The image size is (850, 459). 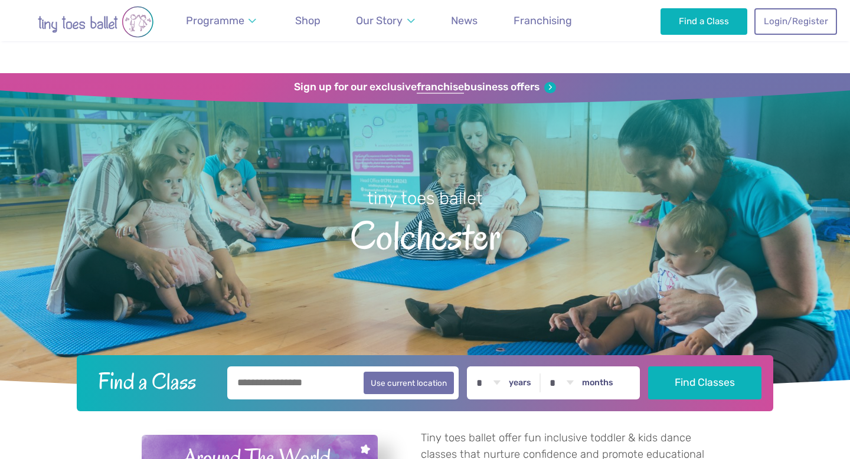 What do you see at coordinates (705, 383) in the screenshot?
I see `button: Find Classes` at bounding box center [705, 383].